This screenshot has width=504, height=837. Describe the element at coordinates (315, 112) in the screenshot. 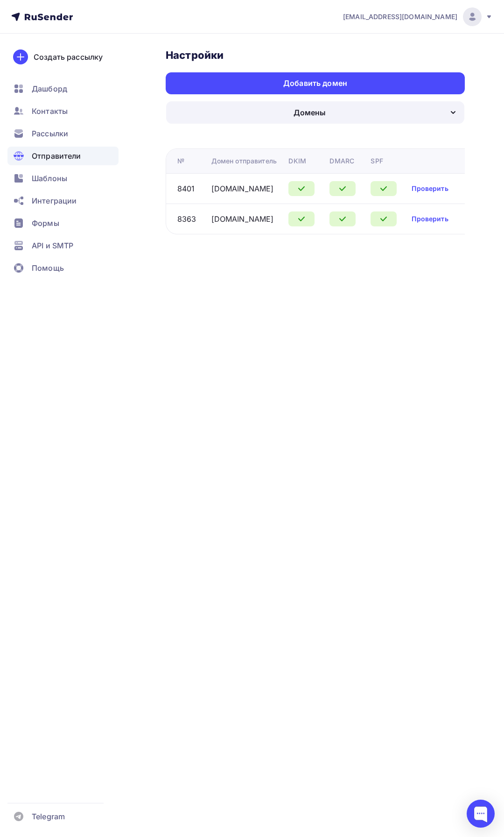

I see `button: Домены` at that location.